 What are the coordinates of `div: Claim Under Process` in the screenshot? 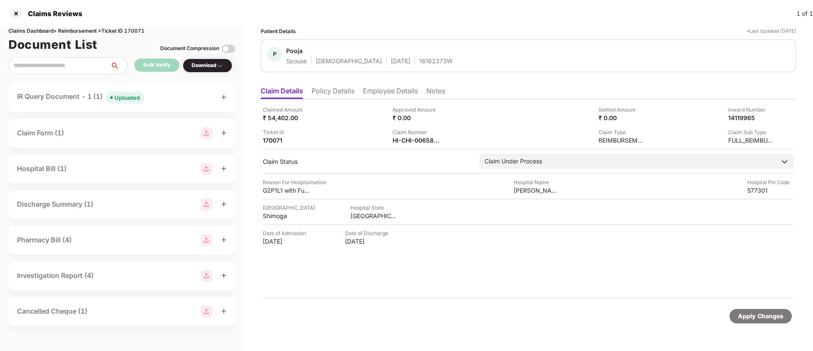 It's located at (513, 161).